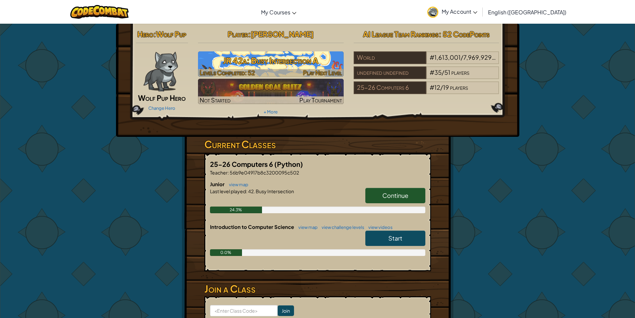  Describe the element at coordinates (219, 172) in the screenshot. I see `span: Teacher` at that location.